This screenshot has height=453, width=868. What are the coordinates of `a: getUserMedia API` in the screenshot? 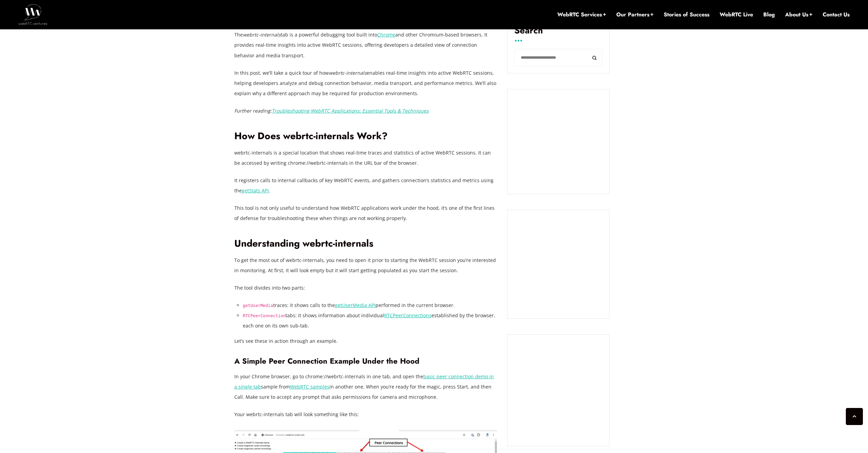 It's located at (355, 305).